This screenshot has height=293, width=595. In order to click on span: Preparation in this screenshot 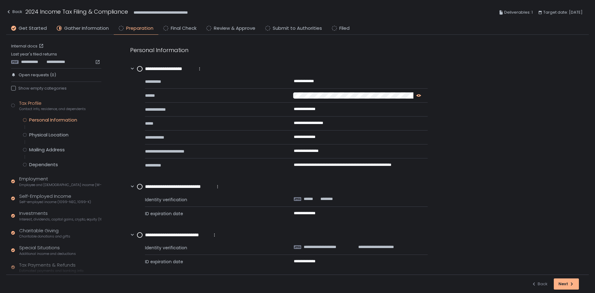, I will do `click(140, 28)`.